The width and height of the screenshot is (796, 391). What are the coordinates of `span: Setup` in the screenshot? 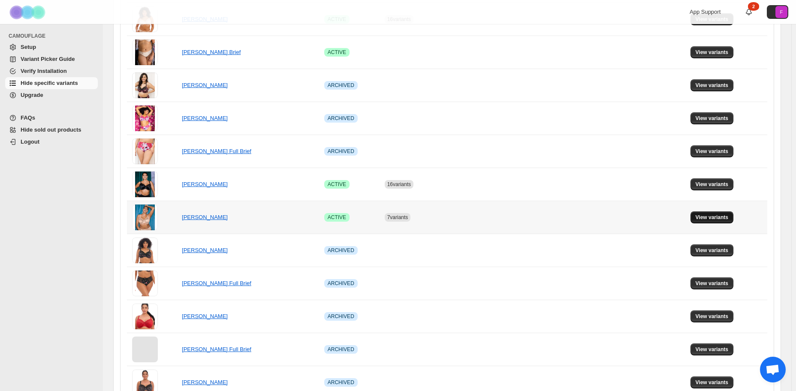 It's located at (28, 47).